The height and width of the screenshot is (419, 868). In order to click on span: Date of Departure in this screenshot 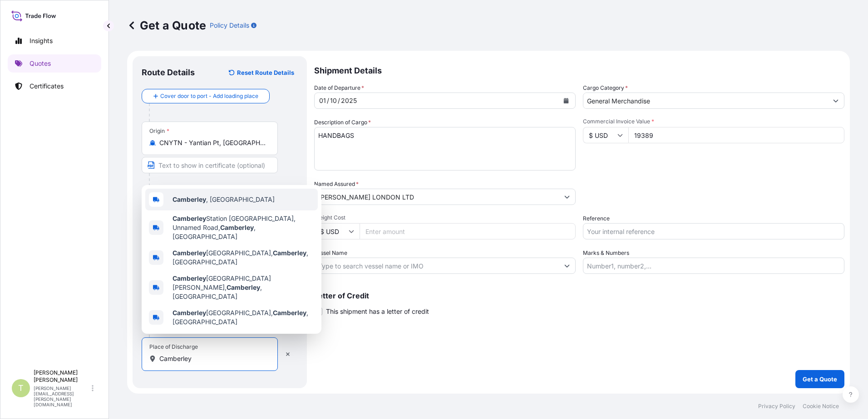, I will do `click(339, 88)`.